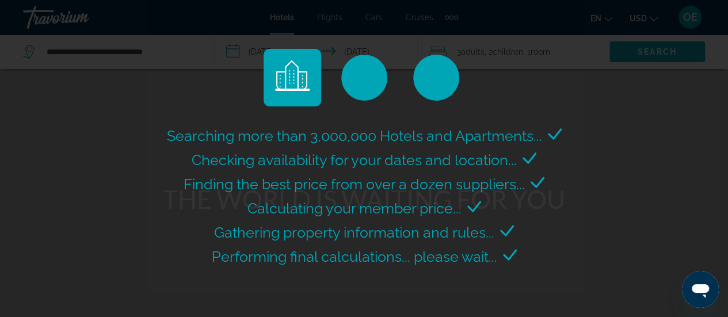  What do you see at coordinates (354, 233) in the screenshot?
I see `span: Gathering property information and rules...` at bounding box center [354, 233].